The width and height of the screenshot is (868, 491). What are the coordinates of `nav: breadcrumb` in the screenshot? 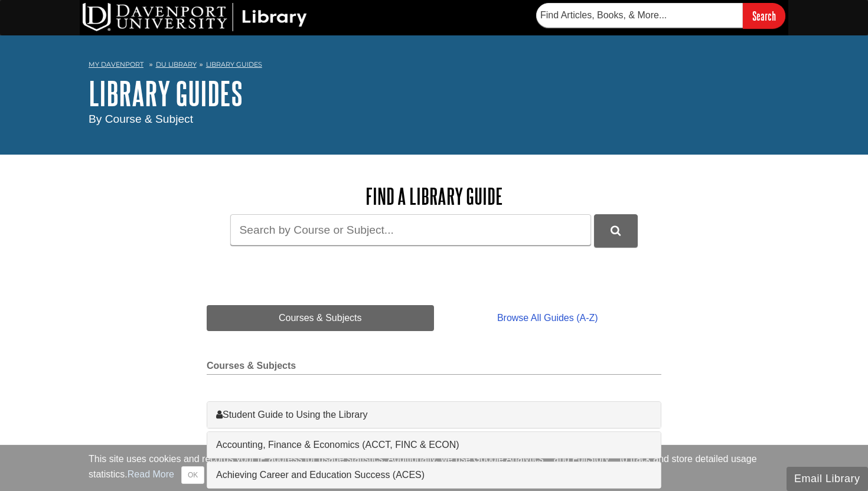 It's located at (434, 66).